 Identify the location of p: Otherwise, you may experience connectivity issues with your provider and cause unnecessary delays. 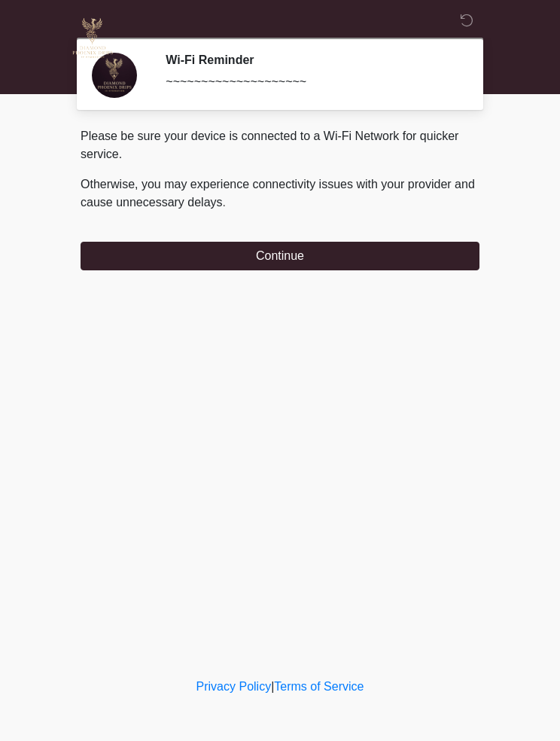
(280, 193).